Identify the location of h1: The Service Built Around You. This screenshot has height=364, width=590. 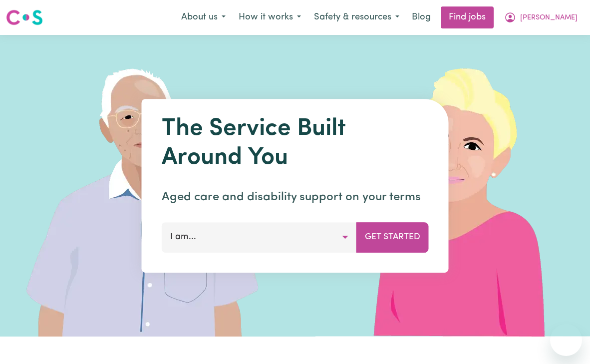
(295, 143).